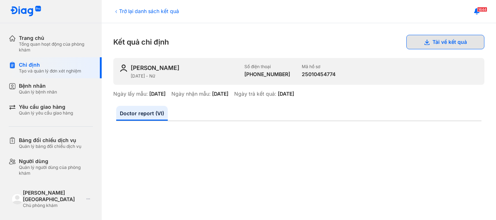 The height and width of the screenshot is (220, 496). What do you see at coordinates (130, 94) in the screenshot?
I see `div: Ngày lấy mẫu:` at bounding box center [130, 94].